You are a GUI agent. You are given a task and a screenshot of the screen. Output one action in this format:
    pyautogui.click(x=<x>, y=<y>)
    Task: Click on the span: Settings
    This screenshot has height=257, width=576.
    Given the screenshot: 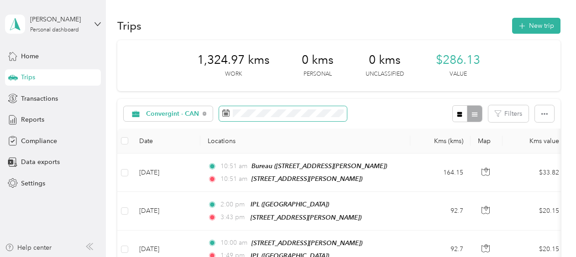 What is the action you would take?
    pyautogui.click(x=33, y=184)
    